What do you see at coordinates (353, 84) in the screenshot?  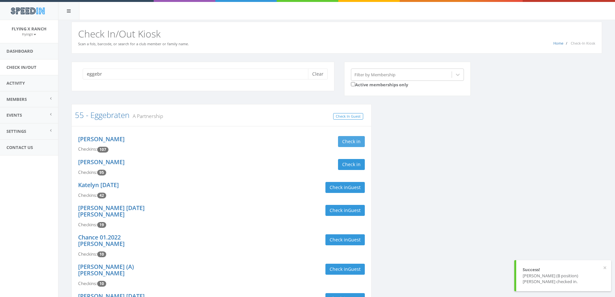 I see `input: Active memberships only` at bounding box center [353, 84].